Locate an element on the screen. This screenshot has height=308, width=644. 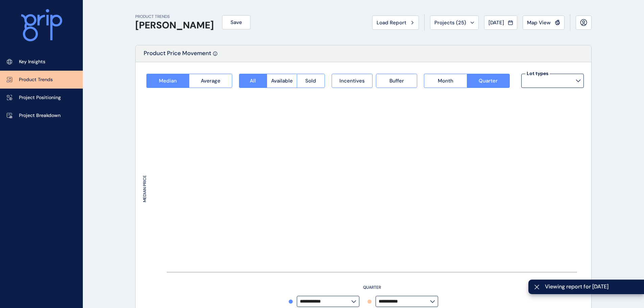
span: Save is located at coordinates (236, 23).